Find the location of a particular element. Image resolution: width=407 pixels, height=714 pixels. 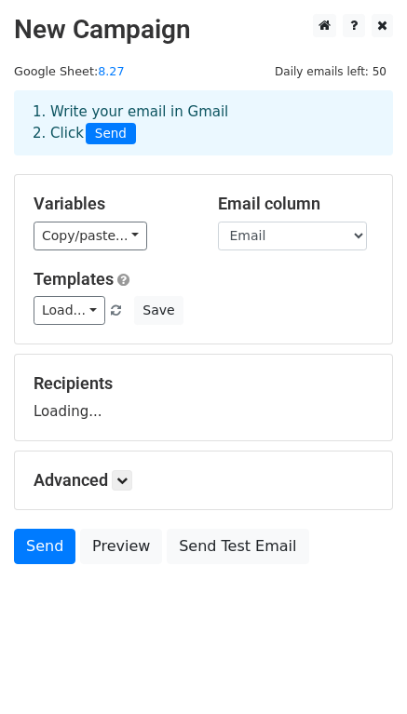

h5: Recipients is located at coordinates (203, 384).